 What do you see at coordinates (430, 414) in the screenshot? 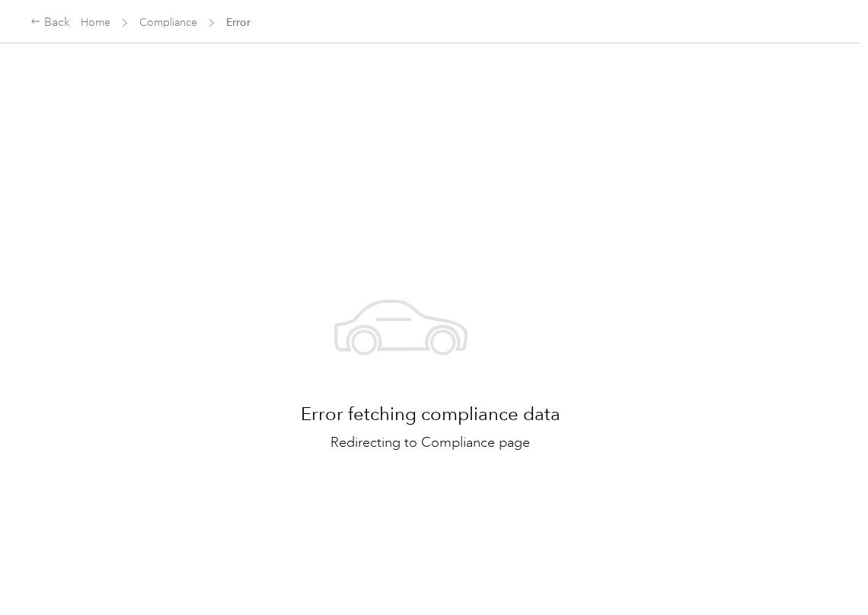
I see `h1: Error fetching compliance data` at bounding box center [430, 414].